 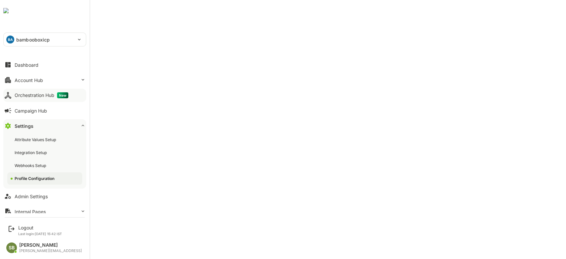 I want to click on div: Profile Configuration, so click(x=35, y=178).